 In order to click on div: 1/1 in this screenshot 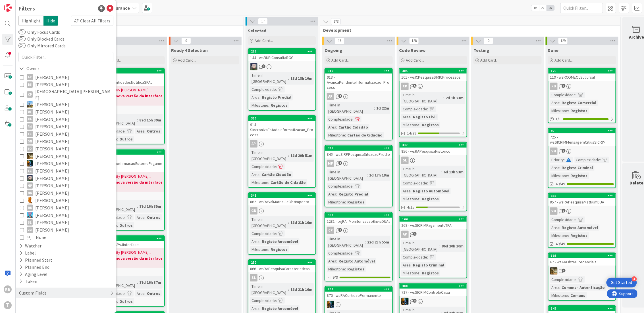, I will do `click(582, 119)`.